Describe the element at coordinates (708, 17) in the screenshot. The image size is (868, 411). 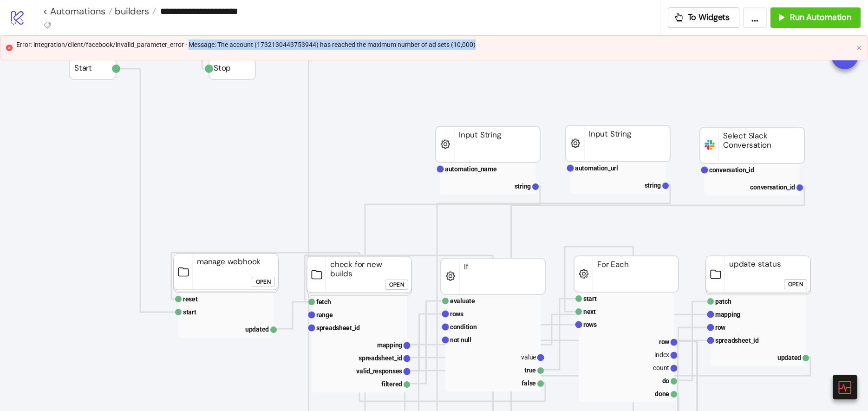
I see `span: To Widgets` at that location.